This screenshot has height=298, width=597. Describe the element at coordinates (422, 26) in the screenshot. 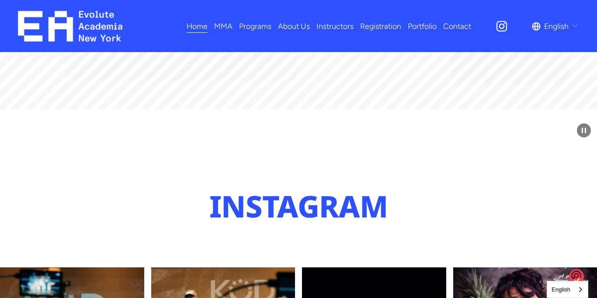

I see `a: Portfolio` at that location.